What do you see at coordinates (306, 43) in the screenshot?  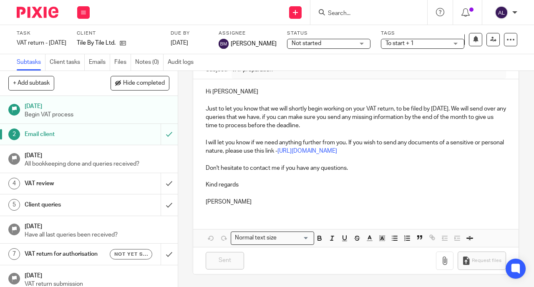 I see `span: Not started` at bounding box center [306, 43].